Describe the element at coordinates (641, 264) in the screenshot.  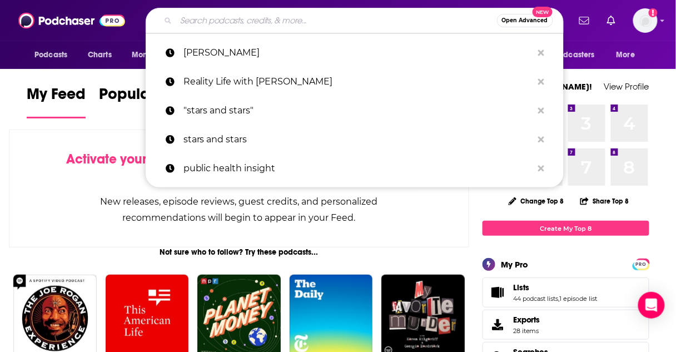
I see `a: PRO` at that location.